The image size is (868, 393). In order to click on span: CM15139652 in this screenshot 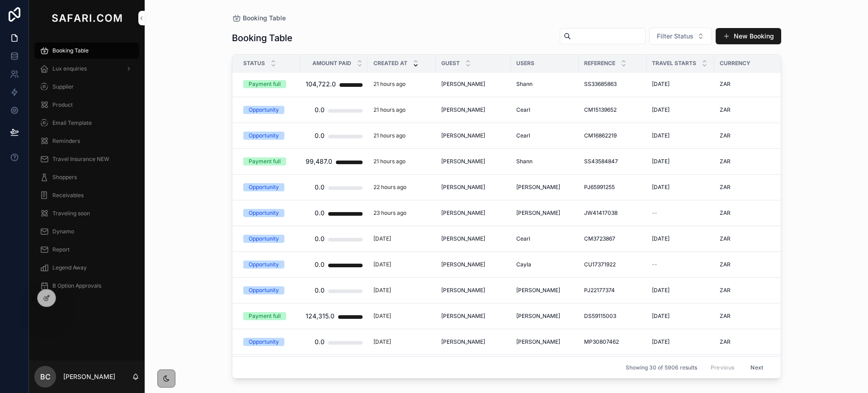, I will do `click(600, 110)`.